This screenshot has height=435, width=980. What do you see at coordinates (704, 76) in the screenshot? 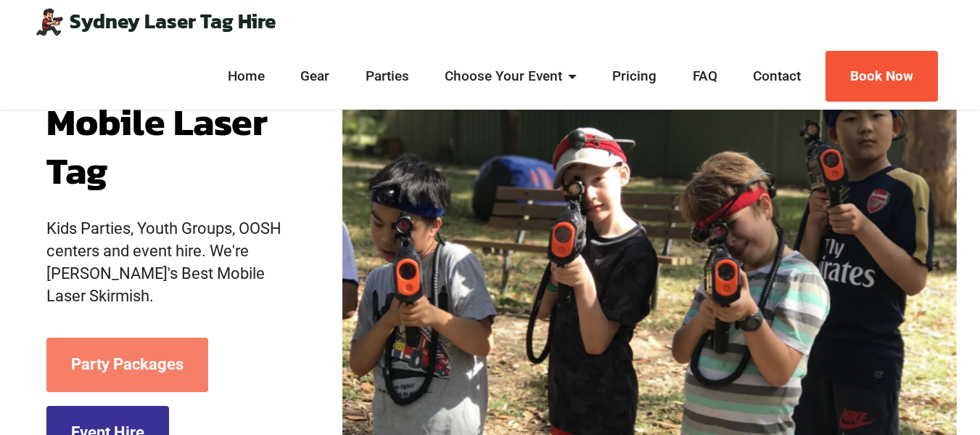
I see `a: FAQ` at bounding box center [704, 76].